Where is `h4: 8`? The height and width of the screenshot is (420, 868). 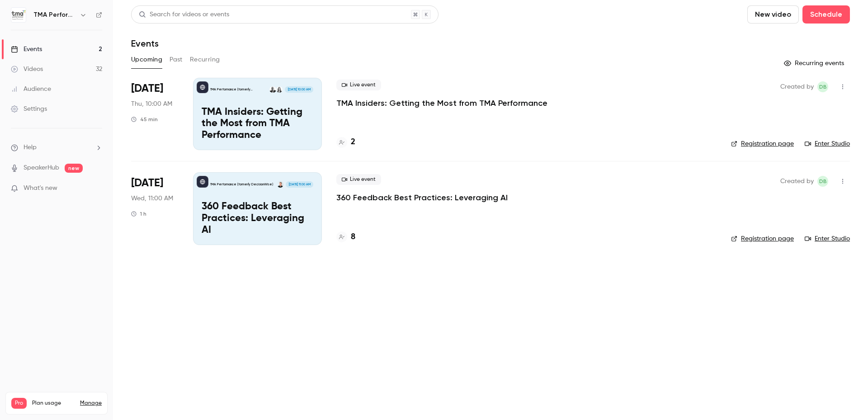
h4: 8 is located at coordinates (353, 237).